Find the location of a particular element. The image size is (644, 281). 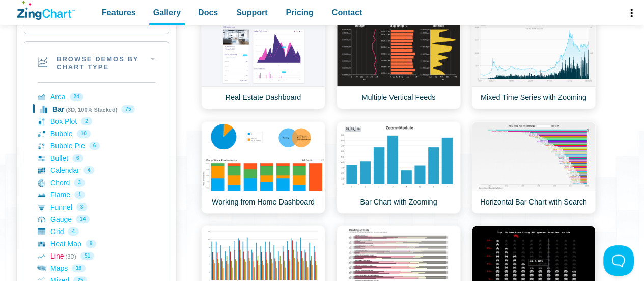

a: Working from Home Dashboard is located at coordinates (263, 167).